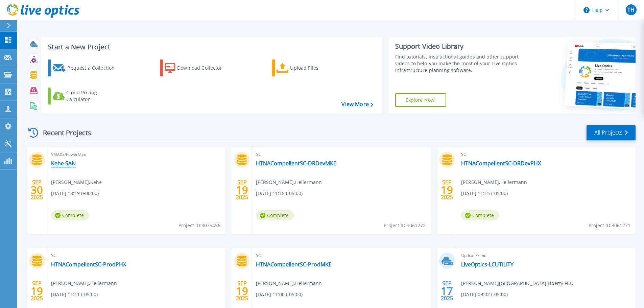 The height and width of the screenshot is (308, 644). What do you see at coordinates (611, 133) in the screenshot?
I see `a: All Projects` at bounding box center [611, 133].